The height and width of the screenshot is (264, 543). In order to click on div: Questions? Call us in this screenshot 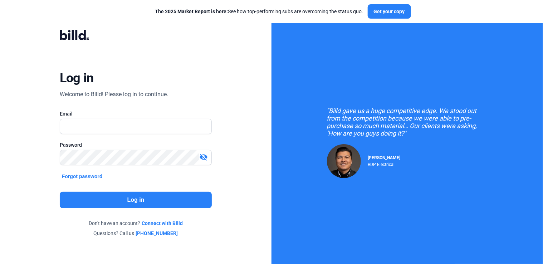, I will do `click(136, 233)`.